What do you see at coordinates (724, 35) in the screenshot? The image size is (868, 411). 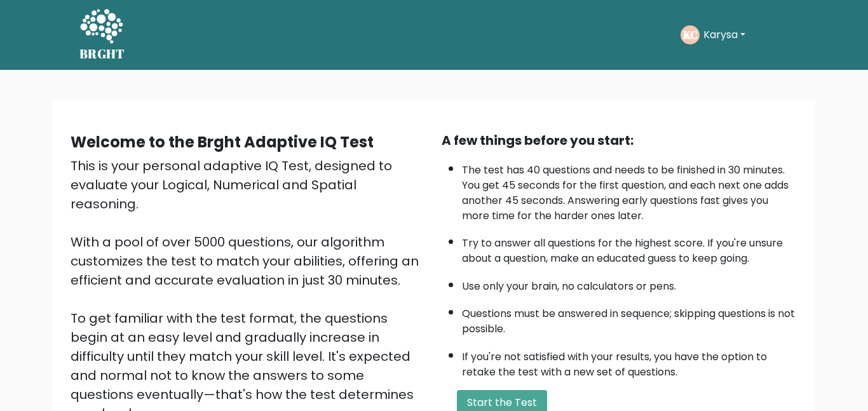 I see `button: Karysa` at bounding box center [724, 35].